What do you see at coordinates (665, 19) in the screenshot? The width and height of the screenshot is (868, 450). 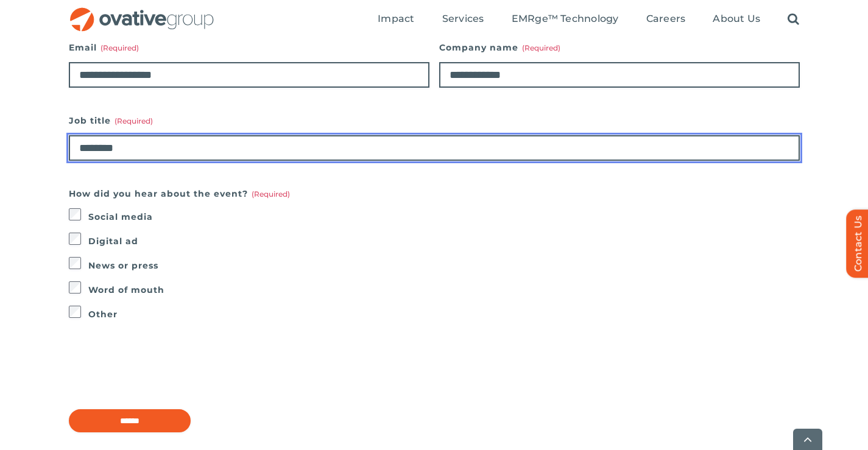 I see `a: Careers` at bounding box center [665, 19].